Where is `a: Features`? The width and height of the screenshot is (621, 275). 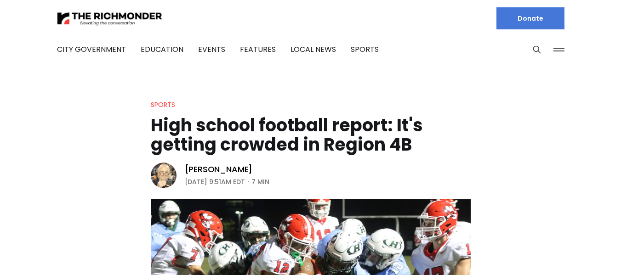
a: Features is located at coordinates (258, 49).